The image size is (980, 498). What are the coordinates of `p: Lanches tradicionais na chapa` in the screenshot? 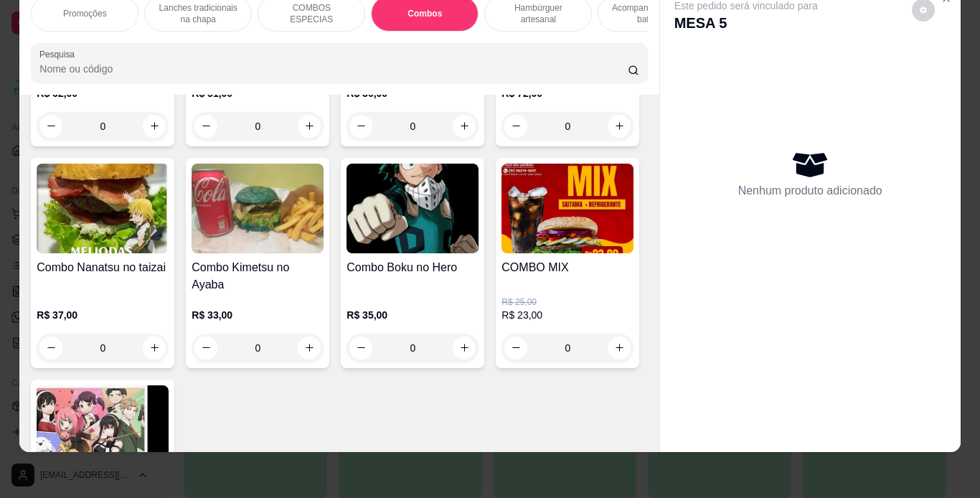 It's located at (198, 14).